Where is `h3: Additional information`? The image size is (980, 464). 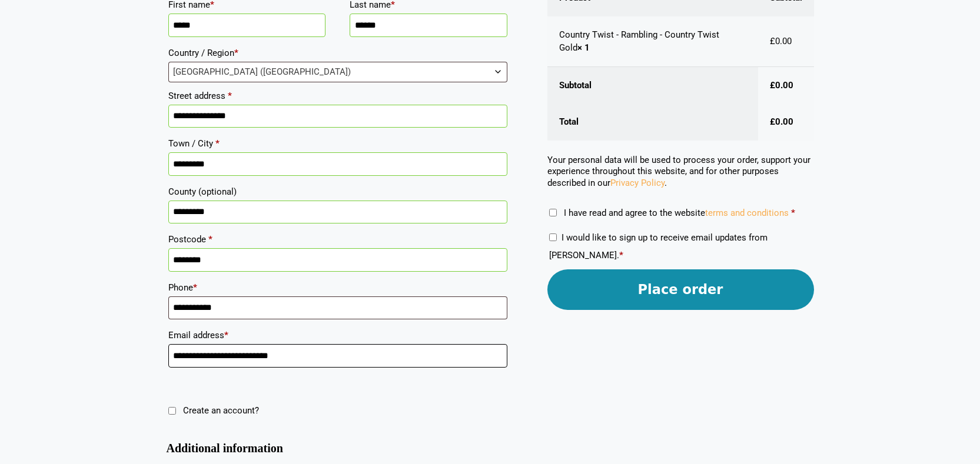 h3: Additional information is located at coordinates (338, 449).